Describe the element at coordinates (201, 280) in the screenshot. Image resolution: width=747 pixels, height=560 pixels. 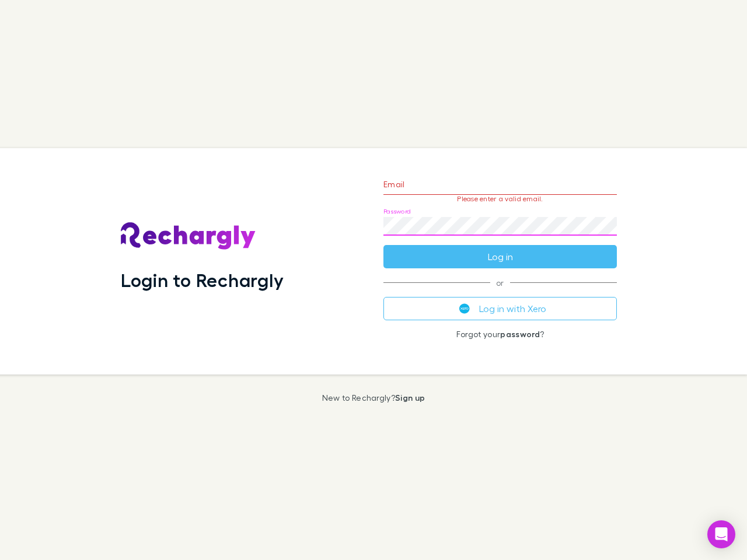
I see `h1: Login to Rechargly` at that location.